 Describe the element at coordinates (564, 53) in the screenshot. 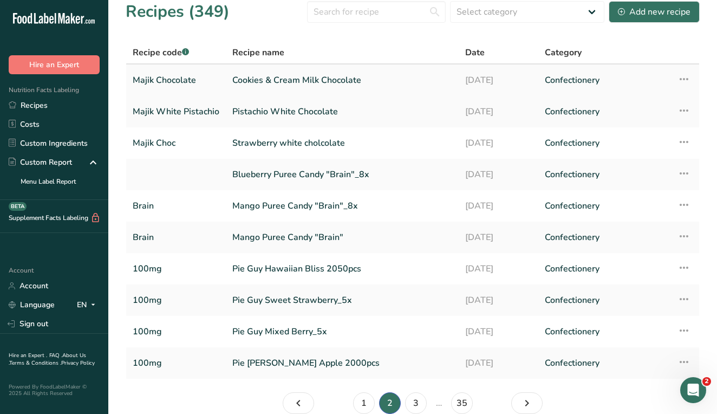

I see `span: Category` at that location.